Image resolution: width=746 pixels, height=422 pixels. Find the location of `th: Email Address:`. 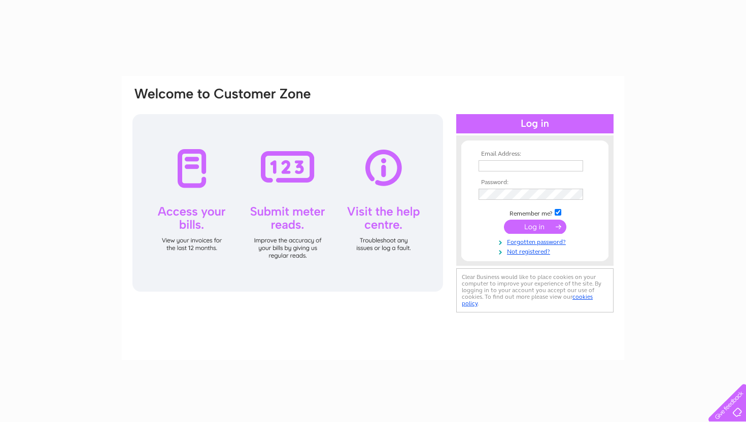

th: Email Address: is located at coordinates (535, 154).